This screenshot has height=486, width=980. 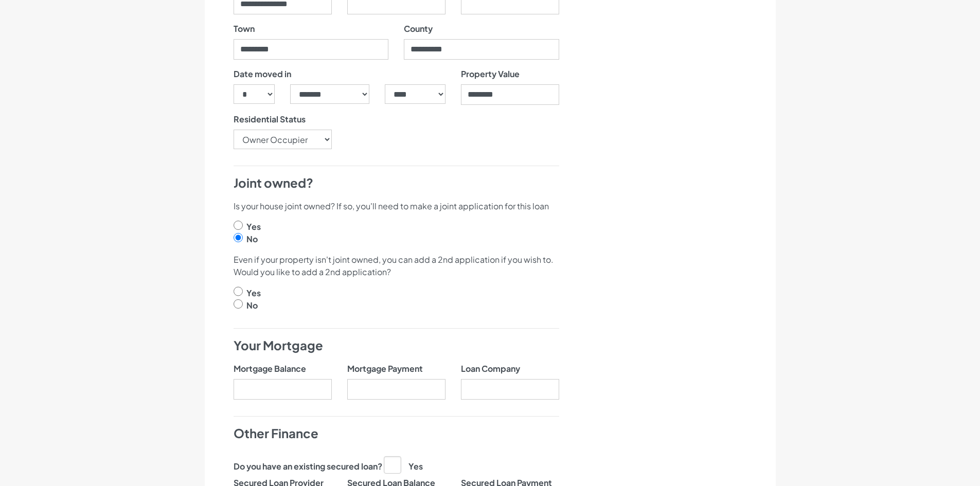 What do you see at coordinates (490, 369) in the screenshot?
I see `label: Loan Company` at bounding box center [490, 369].